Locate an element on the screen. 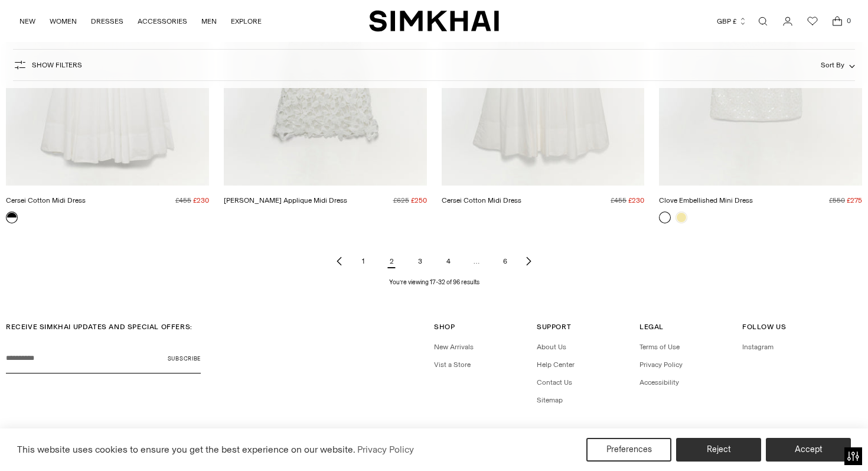 The width and height of the screenshot is (868, 471). span: Follow Us is located at coordinates (764, 327).